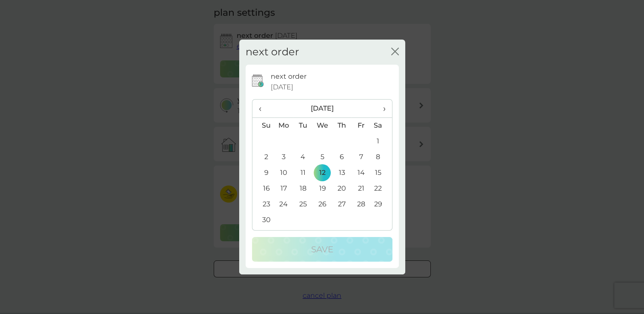 This screenshot has width=644, height=314. Describe the element at coordinates (322, 249) in the screenshot. I see `button: Save` at that location.